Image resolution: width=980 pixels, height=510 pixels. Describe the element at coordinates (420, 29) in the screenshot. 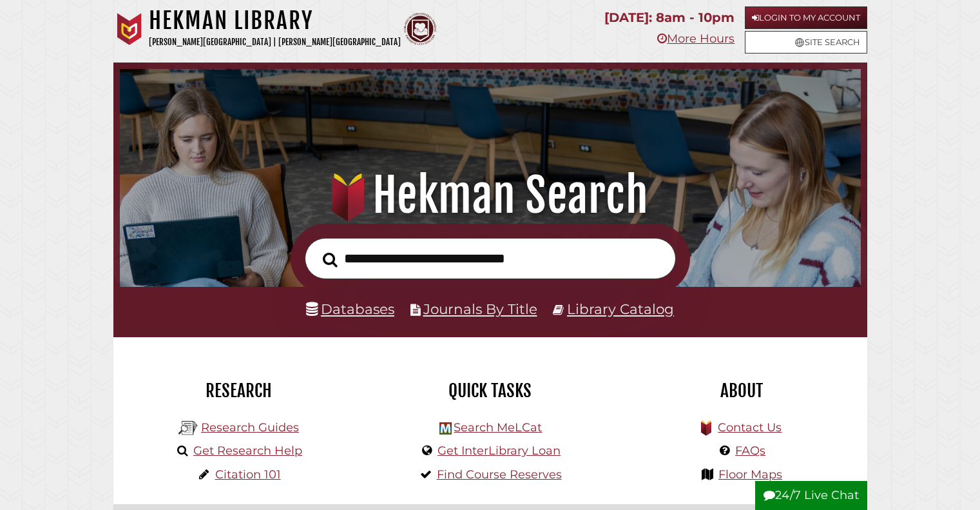

I see `img: Calvin Theological Seminary` at that location.